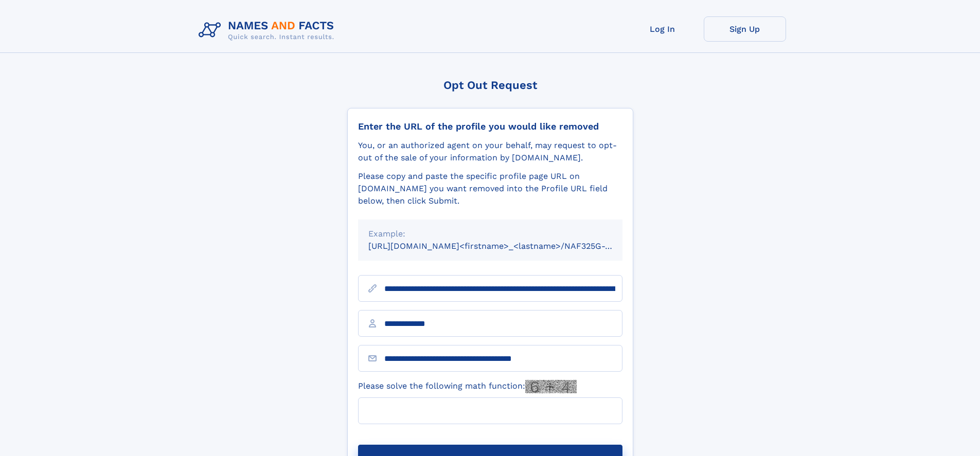 The width and height of the screenshot is (980, 456). Describe the element at coordinates (490, 85) in the screenshot. I see `div: Opt Out Request` at that location.